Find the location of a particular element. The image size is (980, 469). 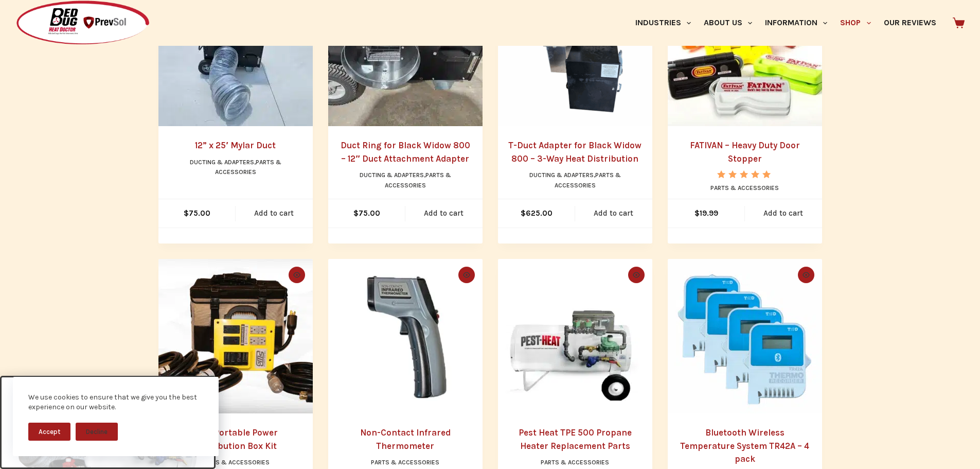

a: Add to cart: “Duct Ring for Black Widow 800 – 12" Duct Attachment Adapter” is located at coordinates (444, 213).